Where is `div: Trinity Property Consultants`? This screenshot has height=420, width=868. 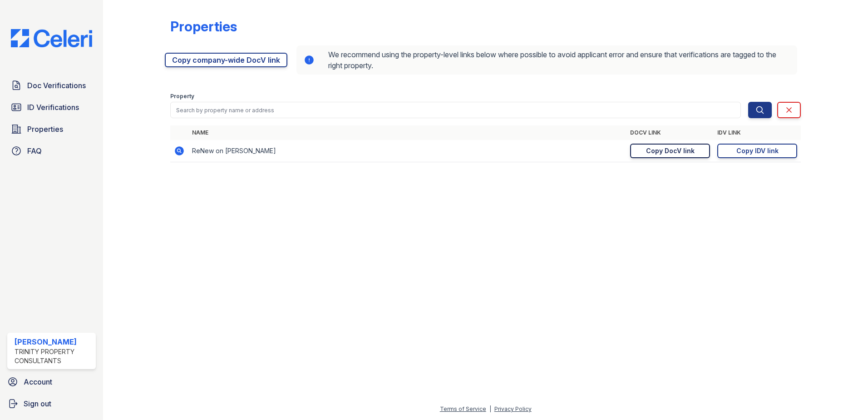 div: Trinity Property Consultants is located at coordinates (53, 356).